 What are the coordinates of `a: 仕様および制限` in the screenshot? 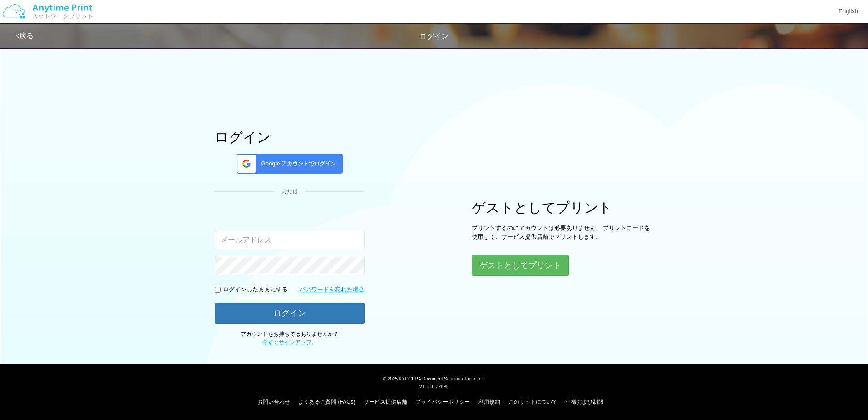 It's located at (585, 402).